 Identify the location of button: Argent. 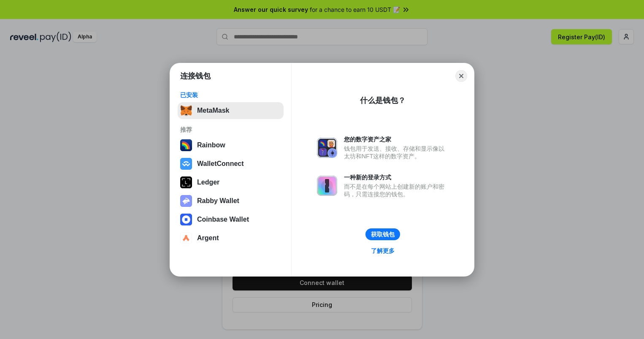
(231, 238).